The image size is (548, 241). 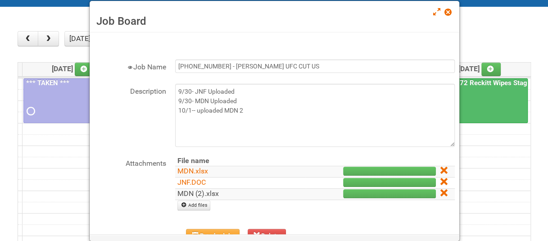 I want to click on a: Add files, so click(x=194, y=205).